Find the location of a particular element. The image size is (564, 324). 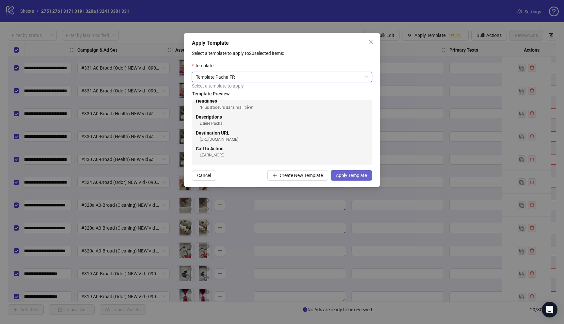

button: Cancel is located at coordinates (204, 175).